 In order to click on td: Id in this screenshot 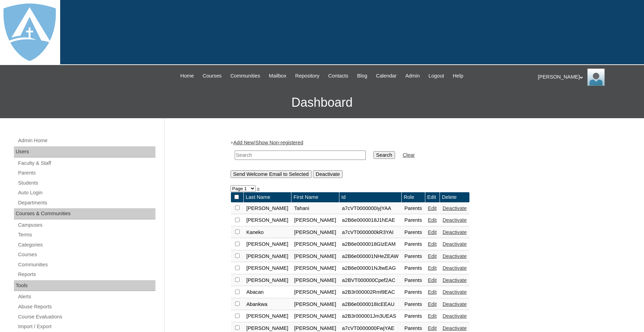, I will do `click(370, 197)`.